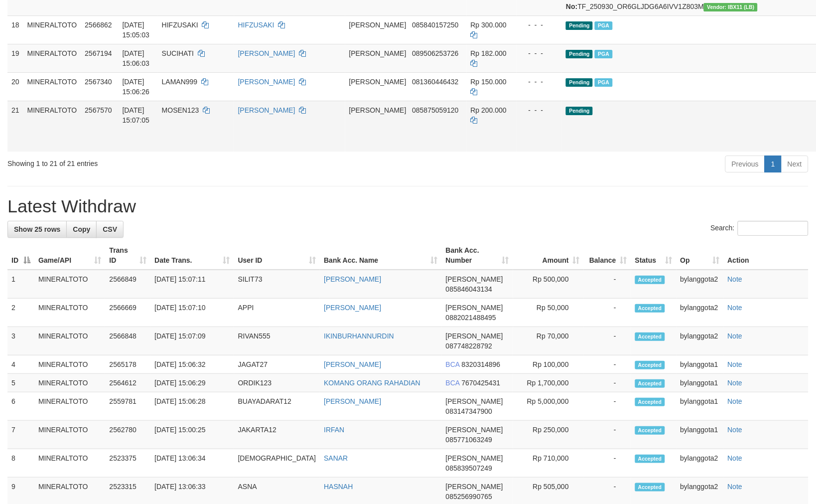 This screenshot has height=504, width=816. What do you see at coordinates (453, 382) in the screenshot?
I see `span: BCA` at bounding box center [453, 382].